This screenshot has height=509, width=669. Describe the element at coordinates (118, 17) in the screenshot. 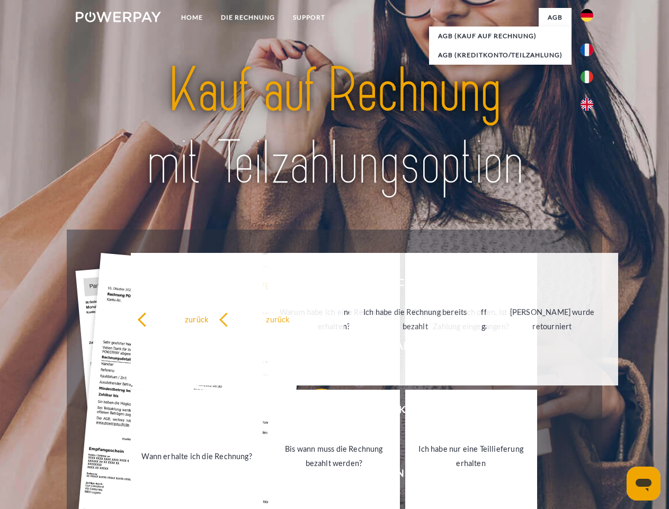

I see `img: logo-powerpay-white.svg` at that location.